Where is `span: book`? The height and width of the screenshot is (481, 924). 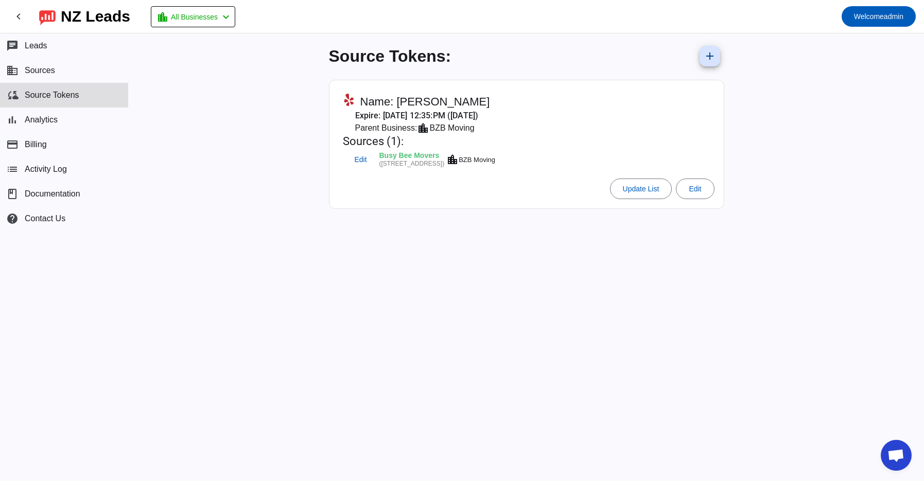
span: book is located at coordinates (12, 194).